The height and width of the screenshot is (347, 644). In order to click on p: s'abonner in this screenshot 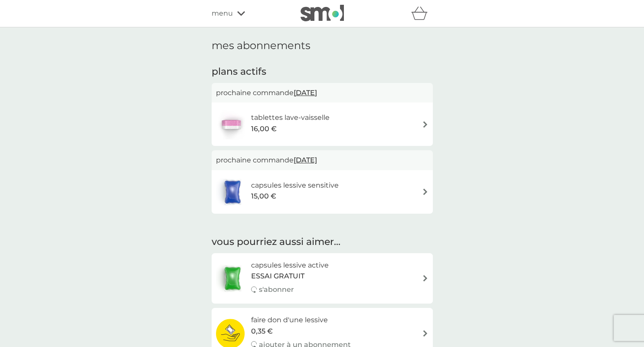, I will do `click(276, 290)`.